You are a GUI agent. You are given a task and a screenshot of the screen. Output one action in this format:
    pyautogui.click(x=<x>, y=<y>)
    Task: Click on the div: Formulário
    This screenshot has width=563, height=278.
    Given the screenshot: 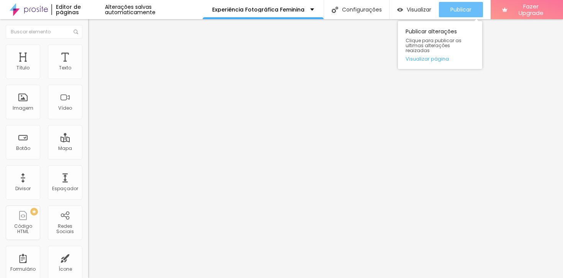 What is the action you would take?
    pyautogui.click(x=23, y=269)
    